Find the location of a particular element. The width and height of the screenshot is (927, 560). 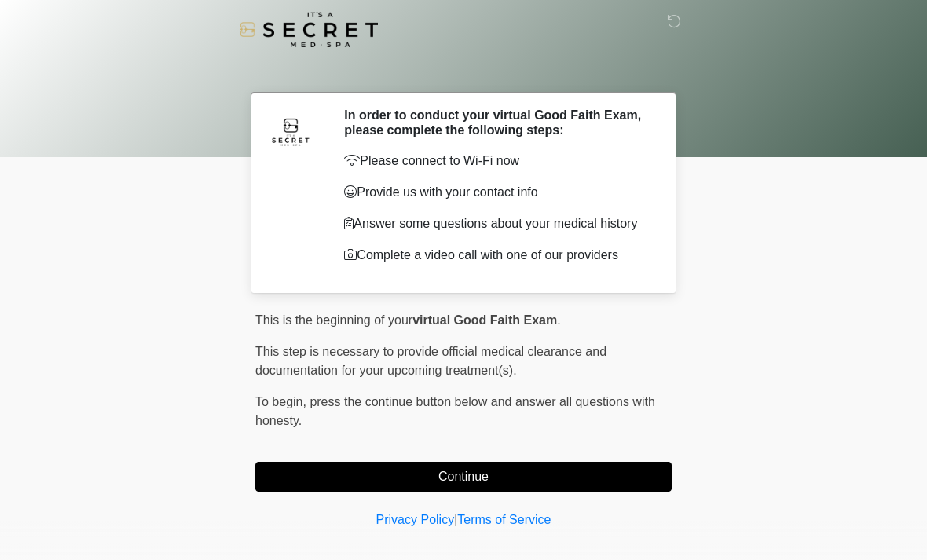

a: Privacy Policy is located at coordinates (416, 519).